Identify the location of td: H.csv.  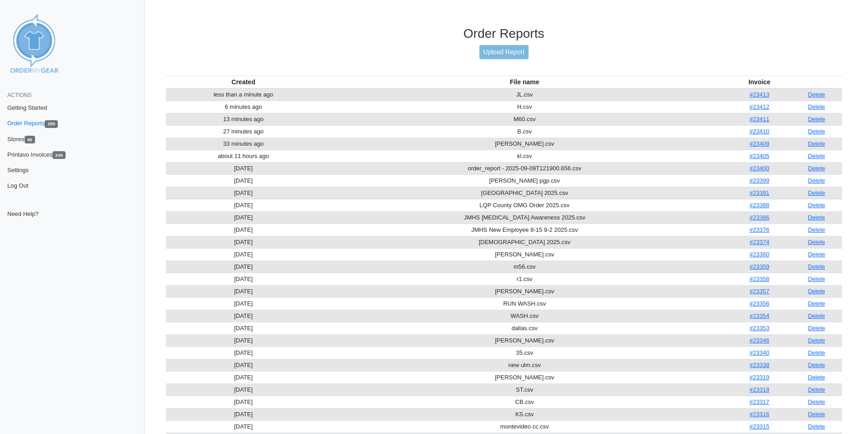
(524, 106).